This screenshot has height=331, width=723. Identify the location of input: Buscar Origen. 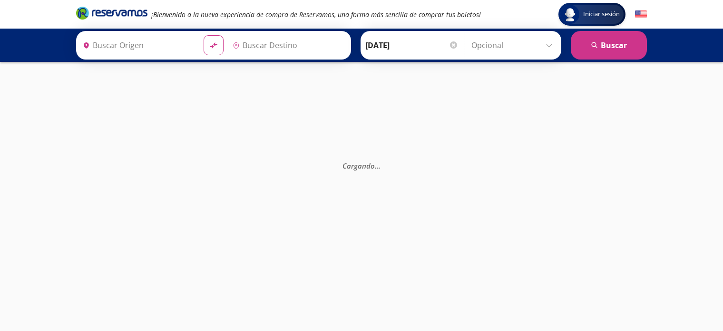
(137, 45).